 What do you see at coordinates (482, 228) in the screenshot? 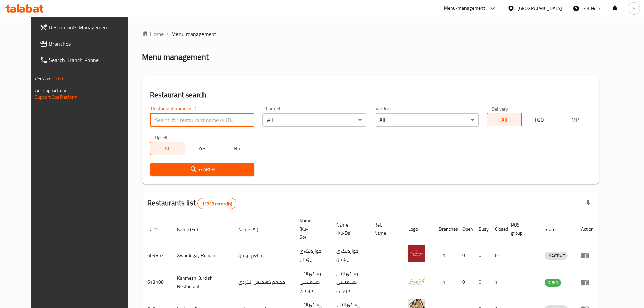
I see `th: Busy` at bounding box center [482, 228].